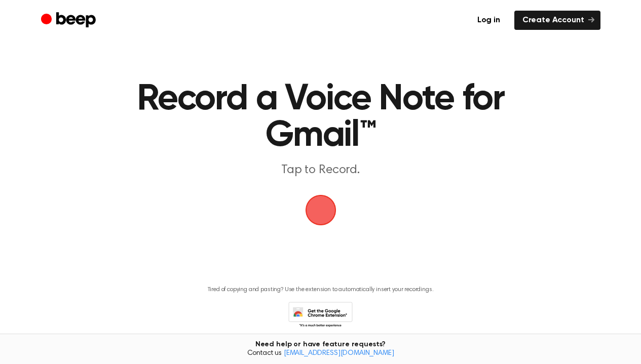  I want to click on p: Tap to Record., so click(321, 170).